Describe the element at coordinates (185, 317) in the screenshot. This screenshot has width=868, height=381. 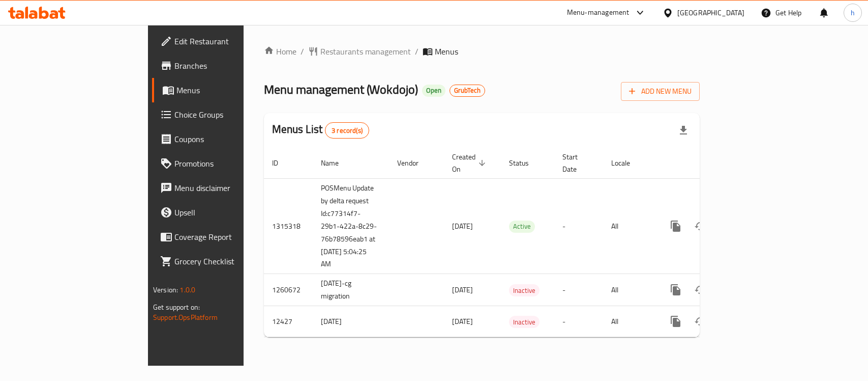
I see `a: Support.OpsPlatform` at that location.